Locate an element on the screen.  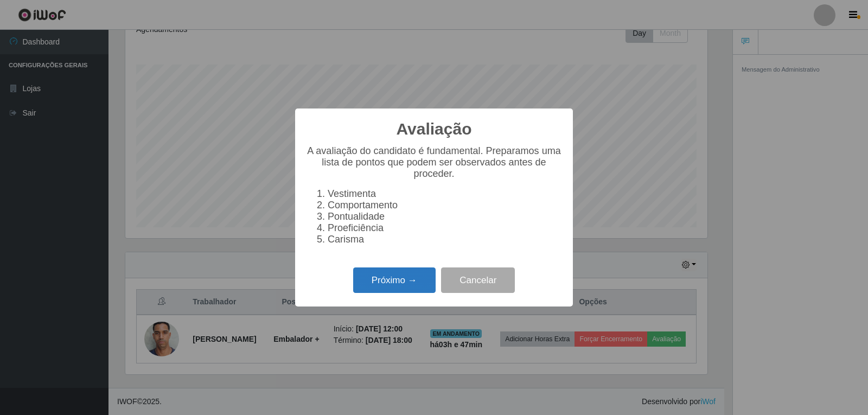
p: A avaliação do candidato é fundamental. Preparamos uma lista de pontos que podem ser observados a... is located at coordinates (434, 162).